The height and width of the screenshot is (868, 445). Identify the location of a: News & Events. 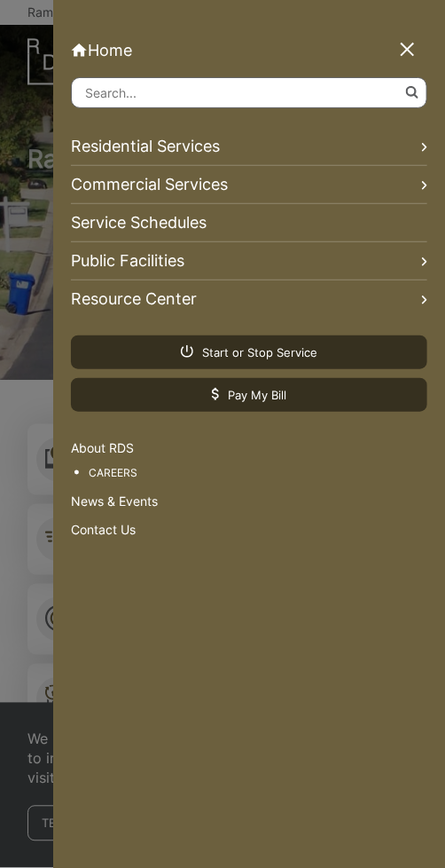
(249, 502).